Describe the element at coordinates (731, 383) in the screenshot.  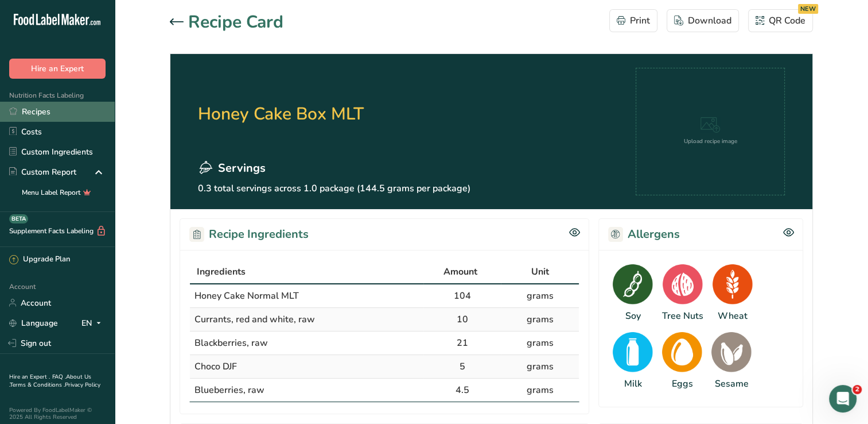
I see `div: Sesame` at that location.